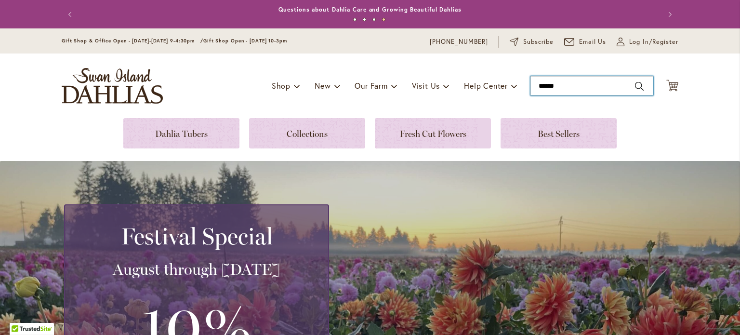 The width and height of the screenshot is (740, 335). I want to click on a: Subscribe, so click(531, 42).